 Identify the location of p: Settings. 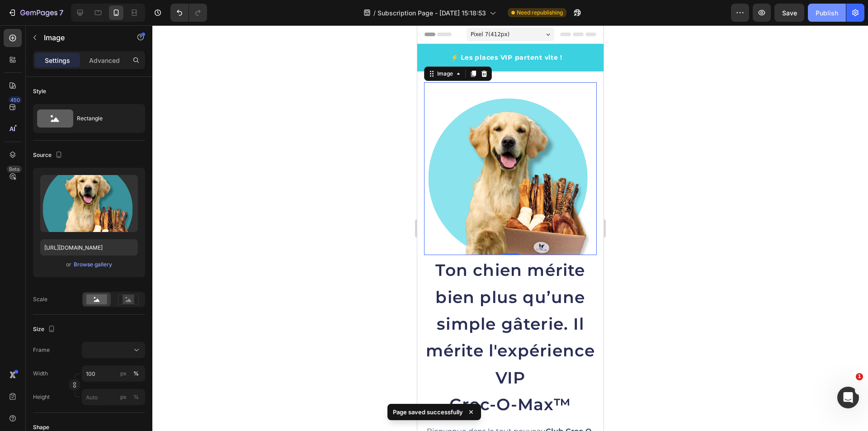
(57, 60).